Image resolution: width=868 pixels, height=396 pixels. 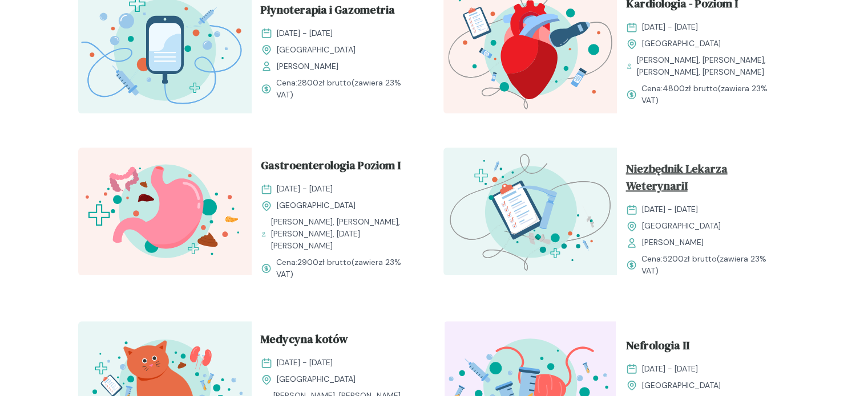 I want to click on a: Gastroenterologia Poziom I, so click(x=339, y=168).